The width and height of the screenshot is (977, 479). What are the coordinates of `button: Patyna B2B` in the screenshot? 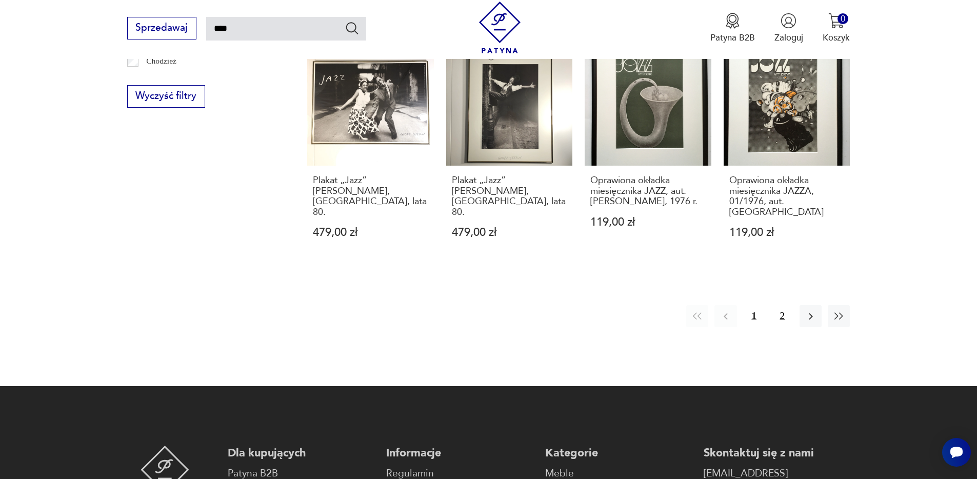 It's located at (733, 28).